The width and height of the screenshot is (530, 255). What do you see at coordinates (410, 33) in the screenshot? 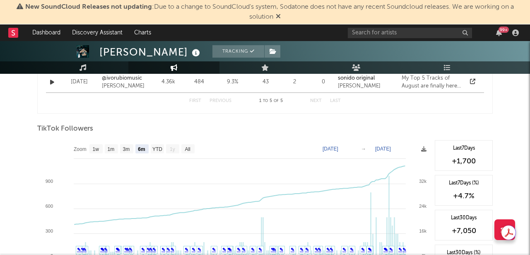
I see `input: Search for artists` at bounding box center [410, 33].